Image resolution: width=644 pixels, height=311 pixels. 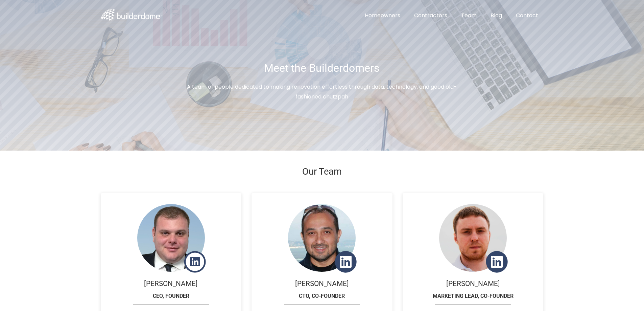 What do you see at coordinates (496, 16) in the screenshot?
I see `a: Blog` at bounding box center [496, 16].